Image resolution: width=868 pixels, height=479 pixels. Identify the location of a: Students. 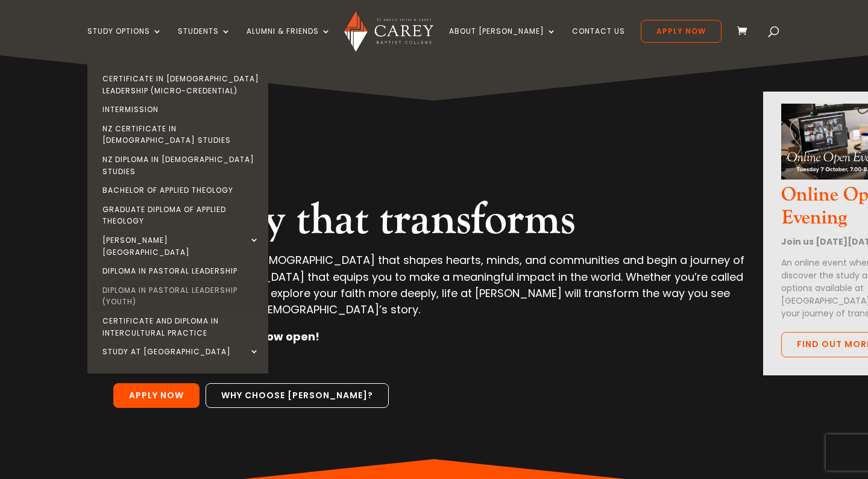
(205, 41).